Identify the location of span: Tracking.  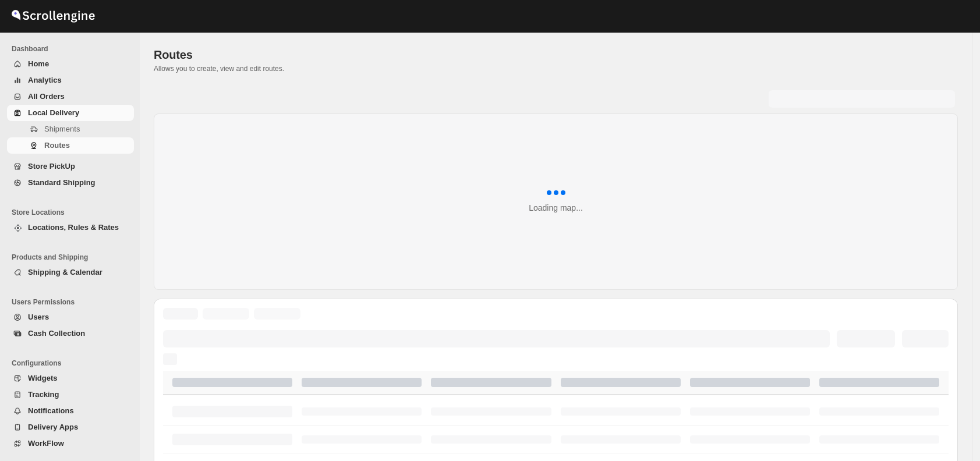
(43, 394).